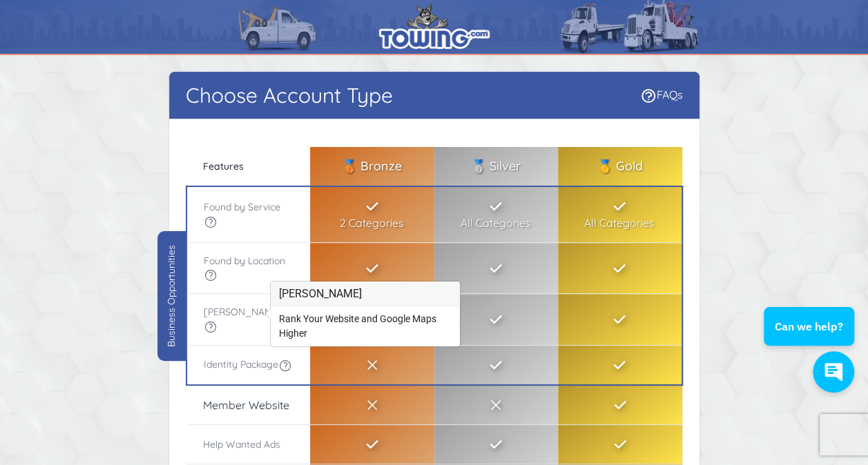 This screenshot has width=868, height=465. What do you see at coordinates (55, 57) in the screenshot?
I see `button: Can we help?` at bounding box center [55, 57].